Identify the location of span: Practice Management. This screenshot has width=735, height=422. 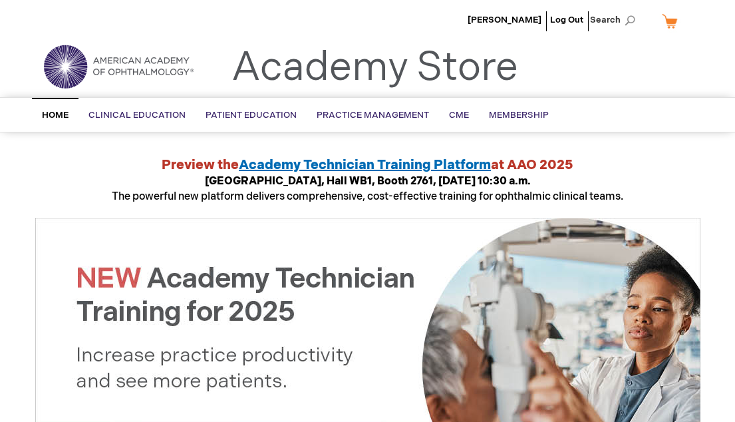
(372, 115).